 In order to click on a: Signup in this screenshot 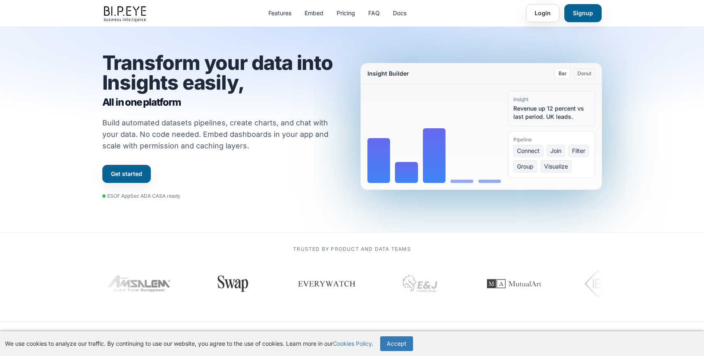, I will do `click(583, 13)`.